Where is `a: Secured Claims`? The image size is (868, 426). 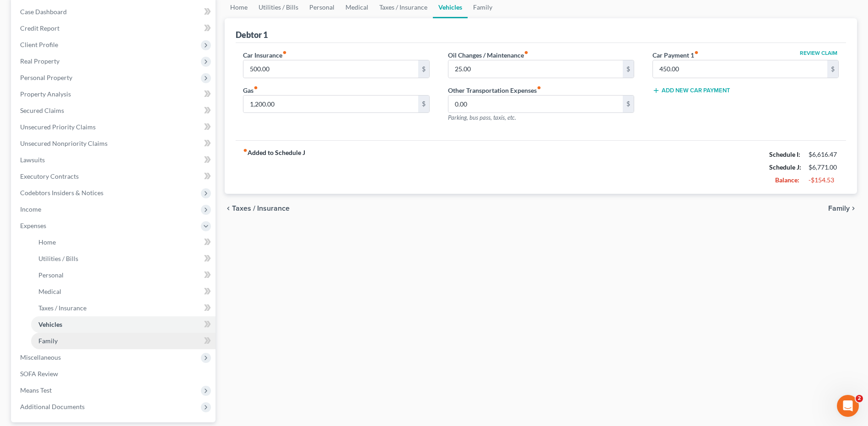
a: Secured Claims is located at coordinates (113, 110).